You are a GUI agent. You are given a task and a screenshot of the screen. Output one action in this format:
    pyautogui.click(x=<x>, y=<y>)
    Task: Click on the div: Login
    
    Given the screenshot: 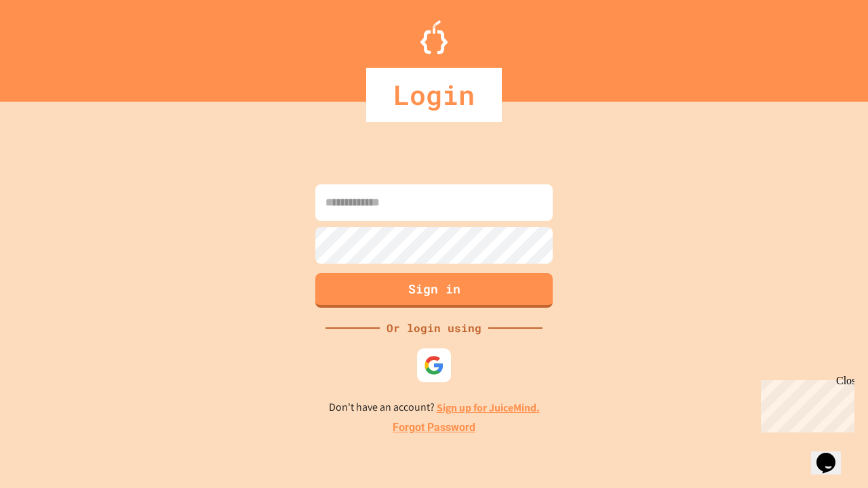 What is the action you would take?
    pyautogui.click(x=434, y=95)
    